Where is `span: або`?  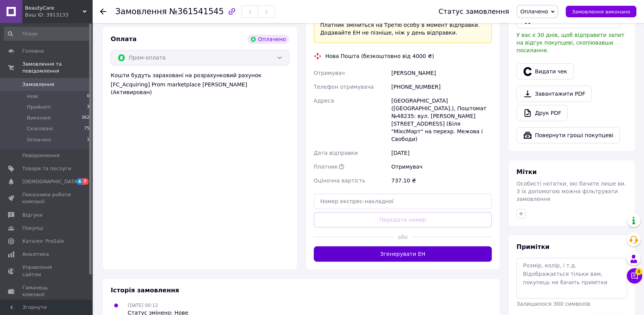 span: або is located at coordinates (402, 237).